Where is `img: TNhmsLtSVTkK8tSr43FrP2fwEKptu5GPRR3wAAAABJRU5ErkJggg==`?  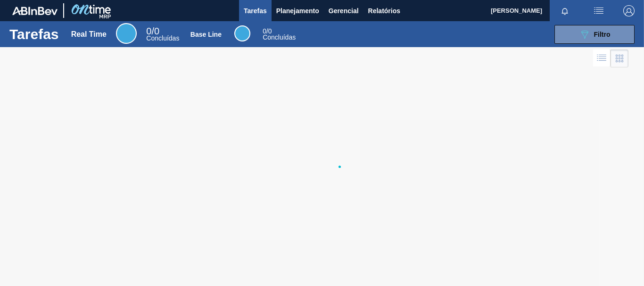 img: TNhmsLtSVTkK8tSr43FrP2fwEKptu5GPRR3wAAAABJRU5ErkJggg== is located at coordinates (35, 11).